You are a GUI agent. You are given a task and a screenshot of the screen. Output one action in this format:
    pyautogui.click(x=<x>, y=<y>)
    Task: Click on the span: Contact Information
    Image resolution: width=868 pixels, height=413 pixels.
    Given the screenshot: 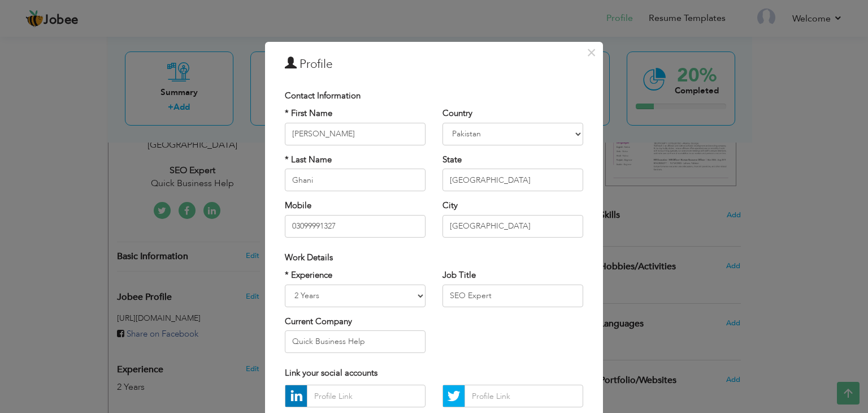 What is the action you would take?
    pyautogui.click(x=322, y=96)
    